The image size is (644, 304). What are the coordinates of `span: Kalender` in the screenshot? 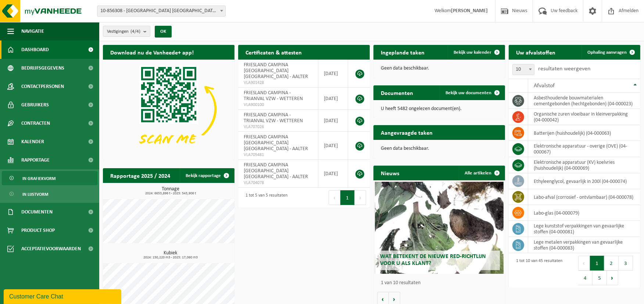 It's located at (33, 142).